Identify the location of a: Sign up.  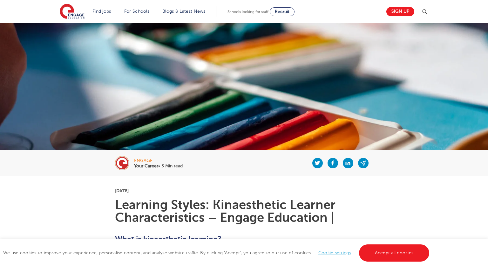
(400, 11).